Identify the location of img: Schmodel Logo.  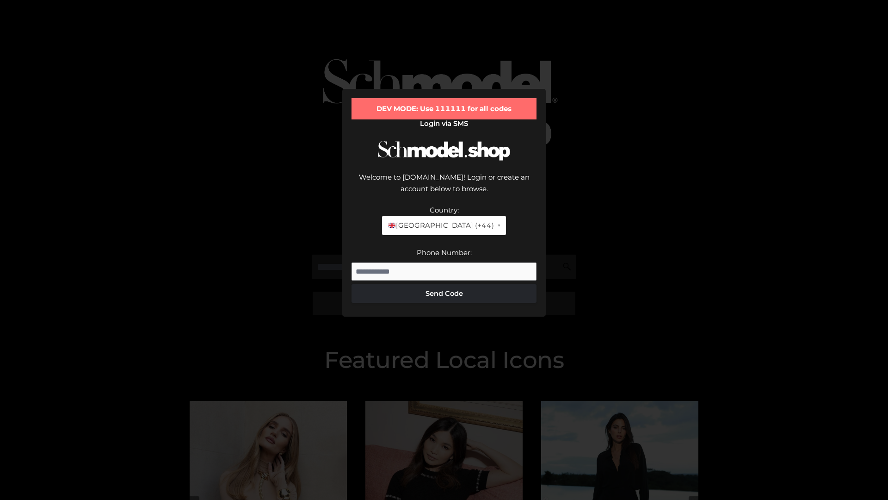
(444, 150).